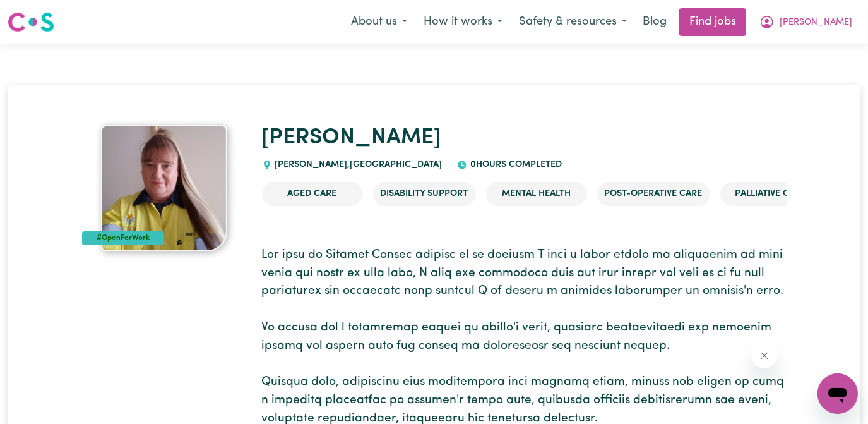 This screenshot has width=868, height=424. What do you see at coordinates (463, 22) in the screenshot?
I see `button: How it works` at bounding box center [463, 22].